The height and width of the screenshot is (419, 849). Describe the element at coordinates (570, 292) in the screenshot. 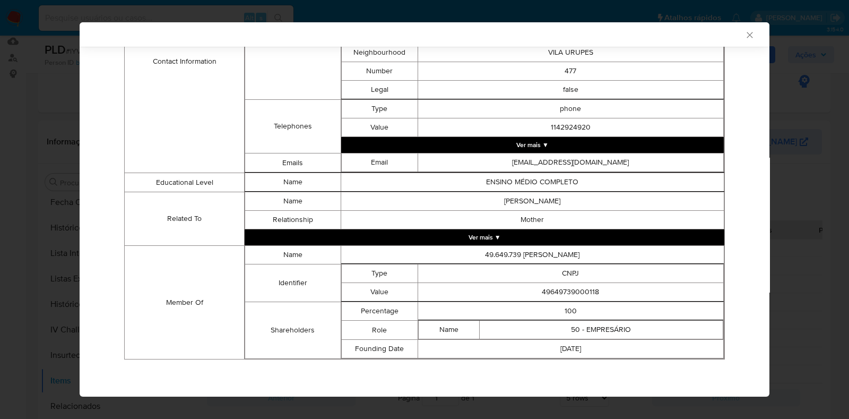

I see `td: 49649739000118` at that location.